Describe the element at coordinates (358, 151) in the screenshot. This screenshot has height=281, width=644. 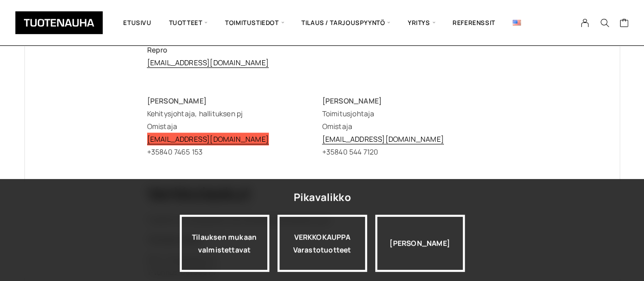
I see `span: 40 544 7120` at that location.